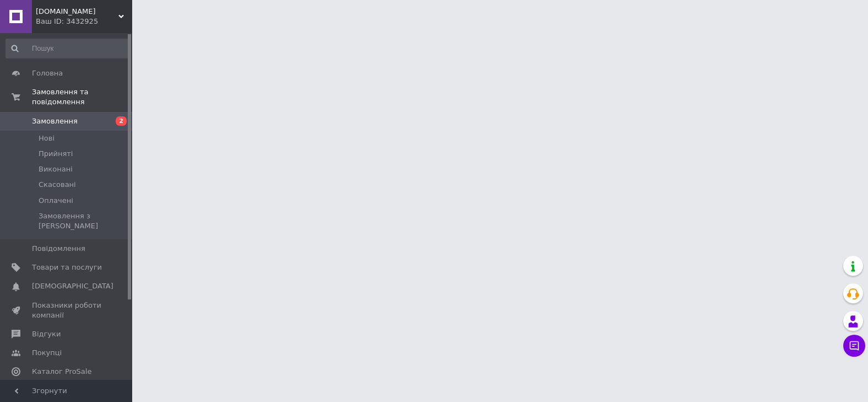 The height and width of the screenshot is (402, 868). What do you see at coordinates (46, 138) in the screenshot?
I see `span: Нові` at bounding box center [46, 138].